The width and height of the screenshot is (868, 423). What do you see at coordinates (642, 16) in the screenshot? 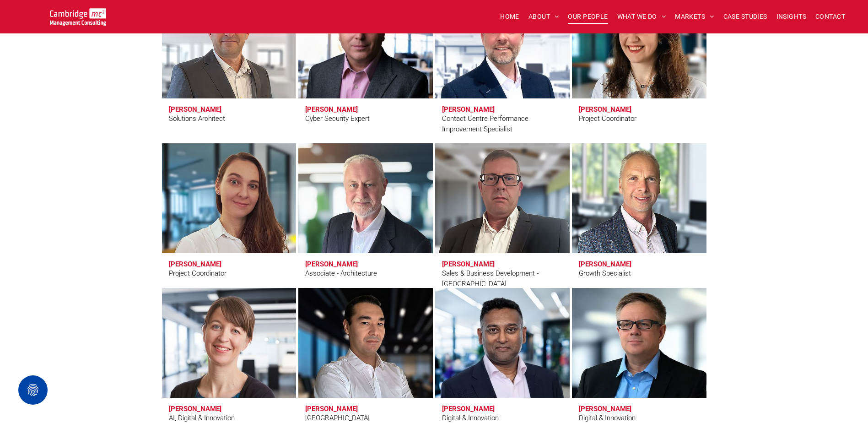
I see `a: WHAT WE DO` at bounding box center [642, 16].